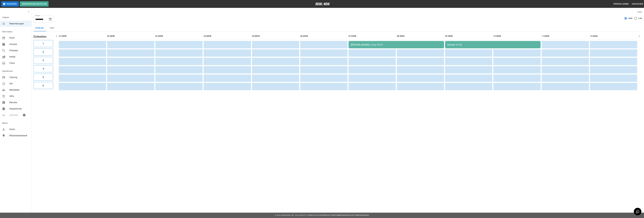 This screenshot has height=218, width=644. Describe the element at coordinates (358, 215) in the screenshot. I see `a: Geschäftsbedingungen` at that location.